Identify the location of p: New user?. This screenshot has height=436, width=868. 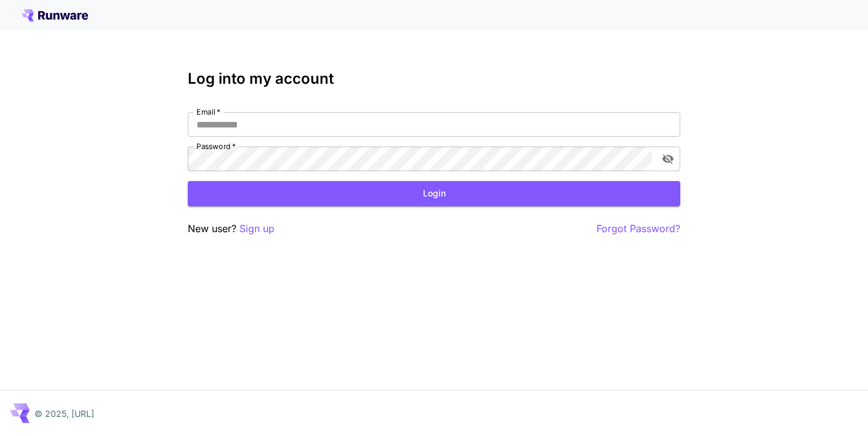
(231, 228).